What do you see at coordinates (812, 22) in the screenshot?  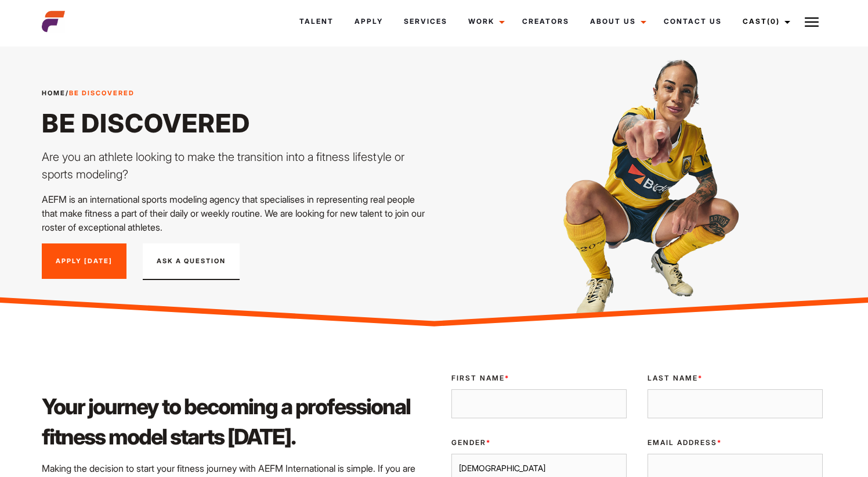 I see `img: Burger icon` at bounding box center [812, 22].